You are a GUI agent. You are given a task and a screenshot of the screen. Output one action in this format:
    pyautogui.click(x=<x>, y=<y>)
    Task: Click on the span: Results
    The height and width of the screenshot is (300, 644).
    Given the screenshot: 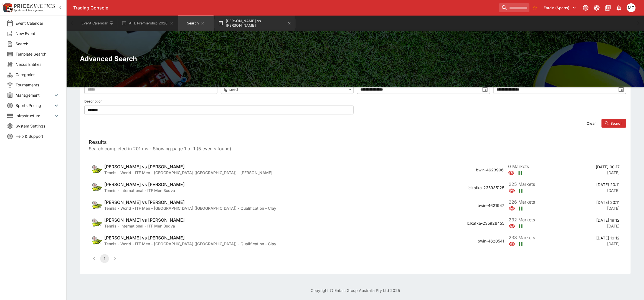 What is the action you would take?
    pyautogui.click(x=355, y=142)
    